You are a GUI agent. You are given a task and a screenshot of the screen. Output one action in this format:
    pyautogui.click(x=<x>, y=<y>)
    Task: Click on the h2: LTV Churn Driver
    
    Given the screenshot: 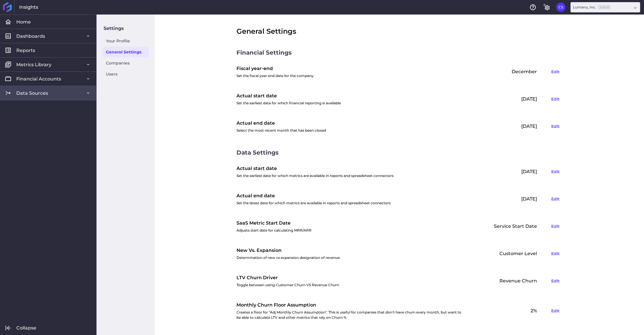 What is the action you would take?
    pyautogui.click(x=287, y=278)
    